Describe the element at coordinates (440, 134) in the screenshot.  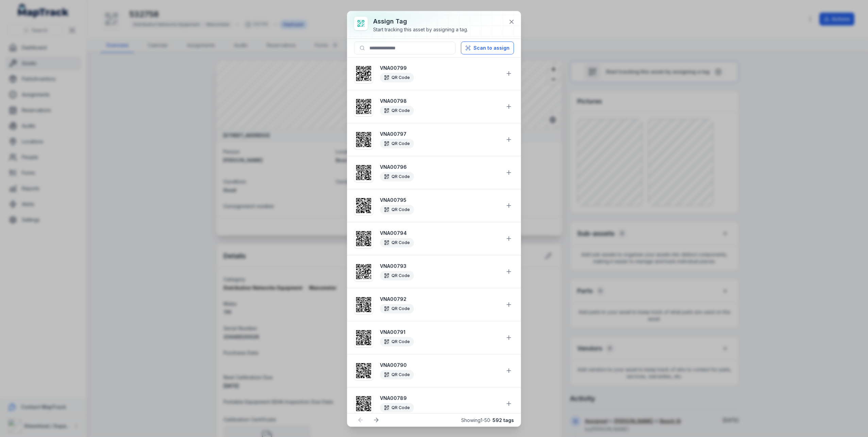
I see `strong: VNA00797` at that location.